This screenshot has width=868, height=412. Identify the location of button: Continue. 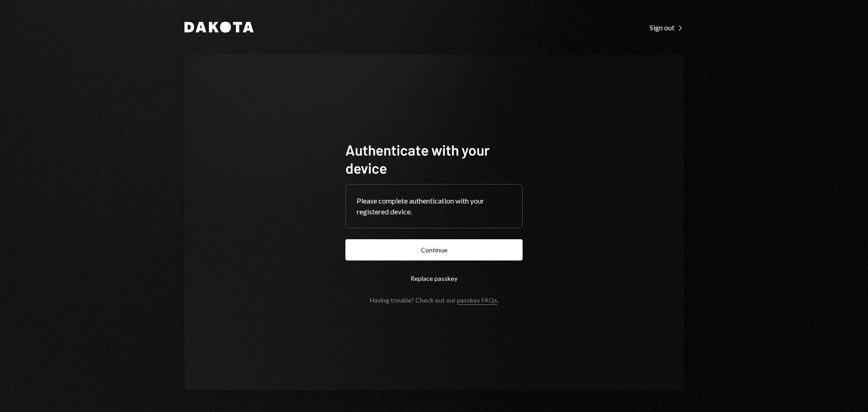
(434, 250).